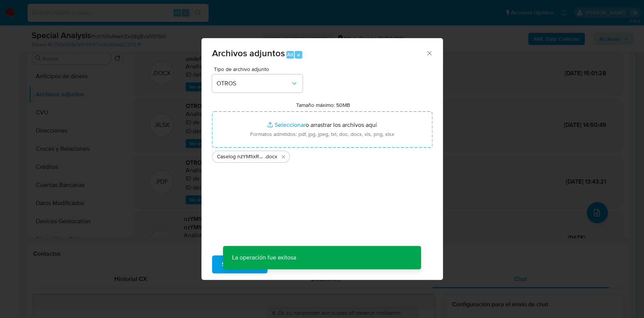 This screenshot has height=318, width=644. Describe the element at coordinates (265, 258) in the screenshot. I see `p: La operación fue exitosa` at that location.